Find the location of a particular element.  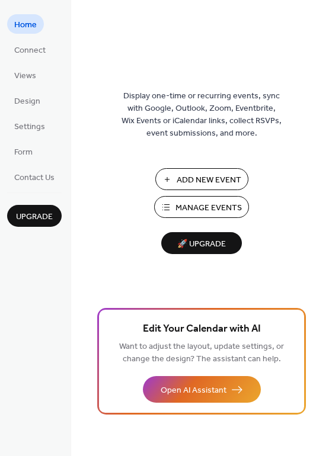

span: Display one-time or recurring events, sync with Google, Outlook, Zoom, Eventbrite, Wix Events or ... is located at coordinates (201, 115).